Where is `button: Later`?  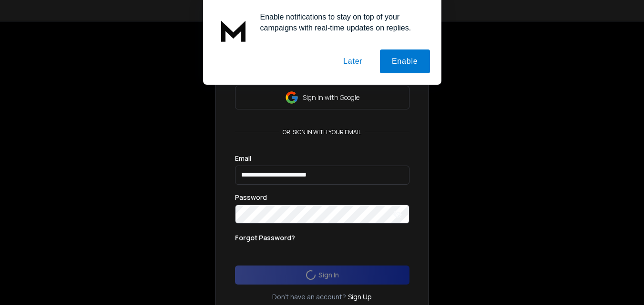 button: Later is located at coordinates (353, 61).